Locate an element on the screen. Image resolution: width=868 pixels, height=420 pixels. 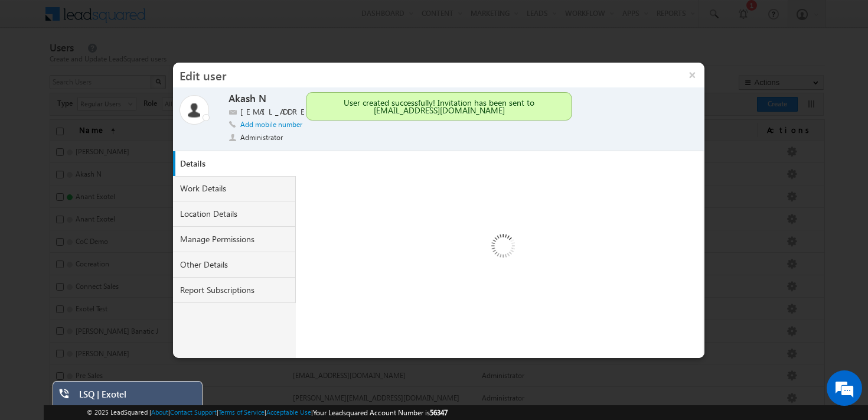
em: Submit is located at coordinates (194, 337).